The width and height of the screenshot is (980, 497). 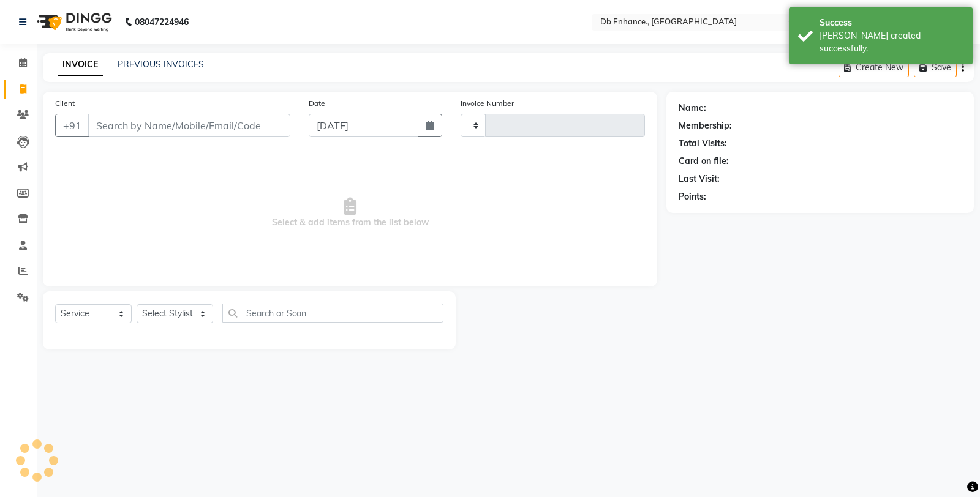 I want to click on div: Points:, so click(x=692, y=196).